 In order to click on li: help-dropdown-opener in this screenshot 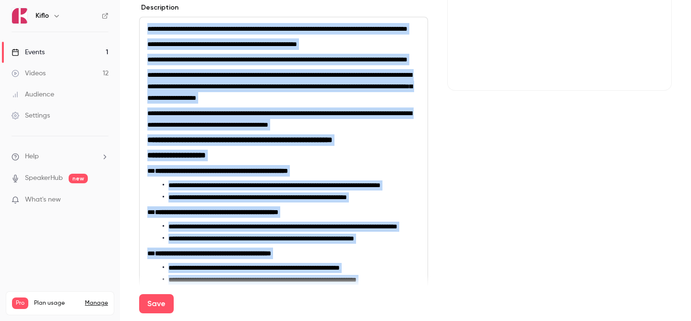, I will do `click(60, 156)`.